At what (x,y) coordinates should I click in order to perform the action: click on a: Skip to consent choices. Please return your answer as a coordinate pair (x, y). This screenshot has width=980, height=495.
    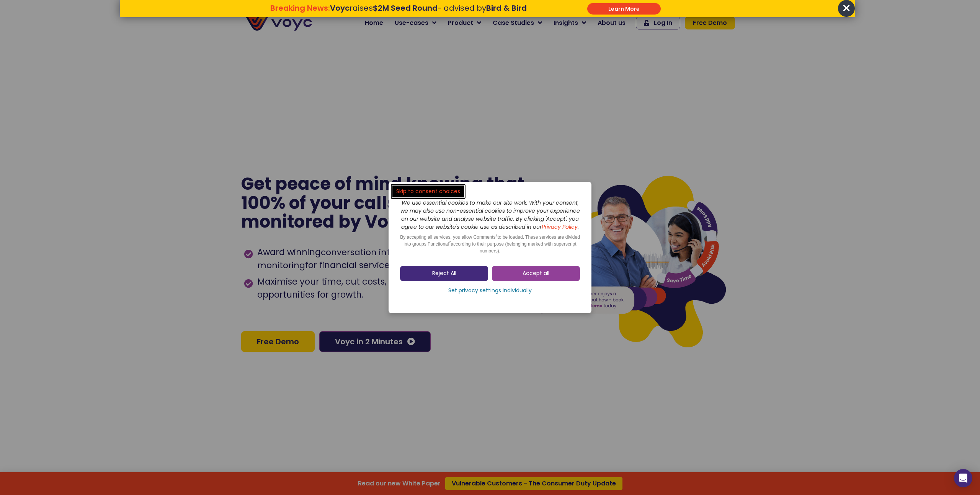
    Looking at the image, I should click on (428, 191).